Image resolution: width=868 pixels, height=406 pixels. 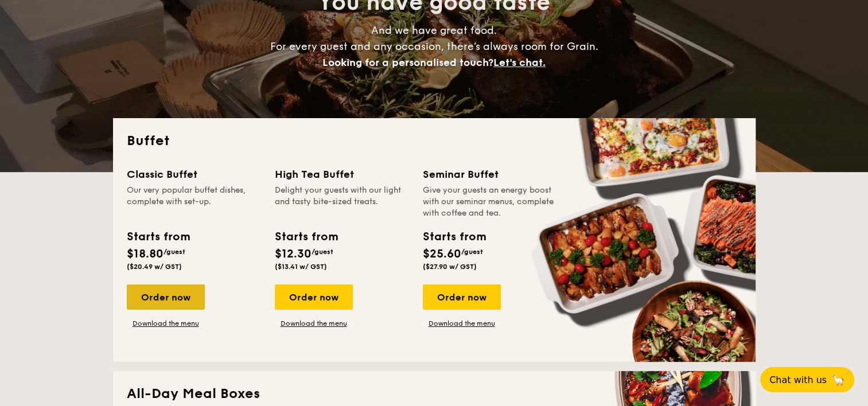 I want to click on span: Chat with us, so click(x=798, y=379).